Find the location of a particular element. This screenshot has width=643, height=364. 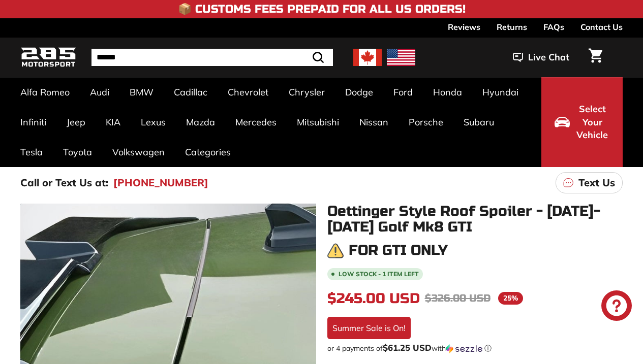

a: Tesla is located at coordinates (31, 152).